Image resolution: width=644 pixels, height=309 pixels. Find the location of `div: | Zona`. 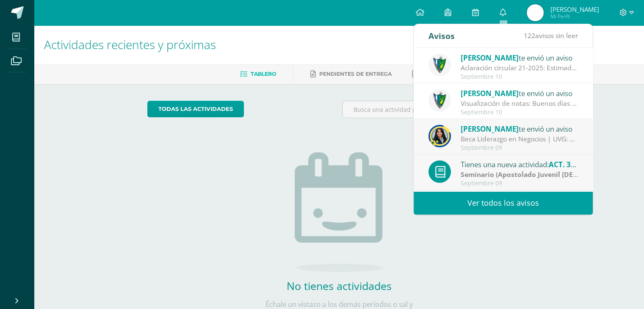

div: | Zona is located at coordinates (519, 174).